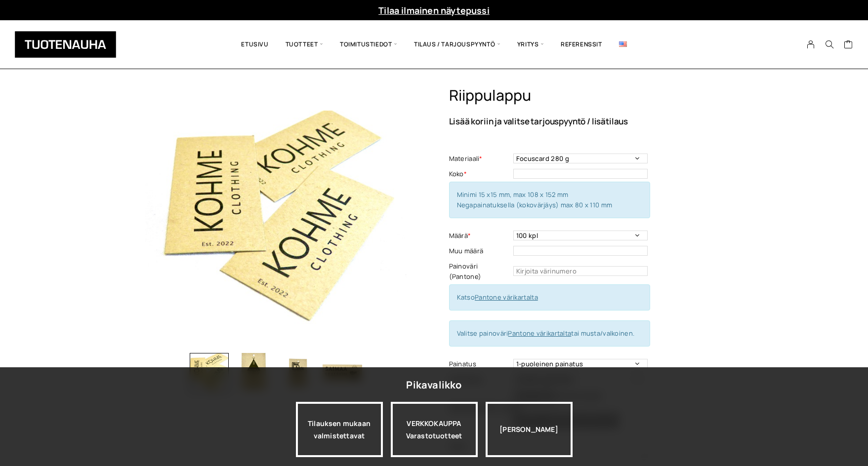 Image resolution: width=868 pixels, height=466 pixels. What do you see at coordinates (457, 44) in the screenshot?
I see `span: Tilaus / Tarjouspyyntö` at bounding box center [457, 44].